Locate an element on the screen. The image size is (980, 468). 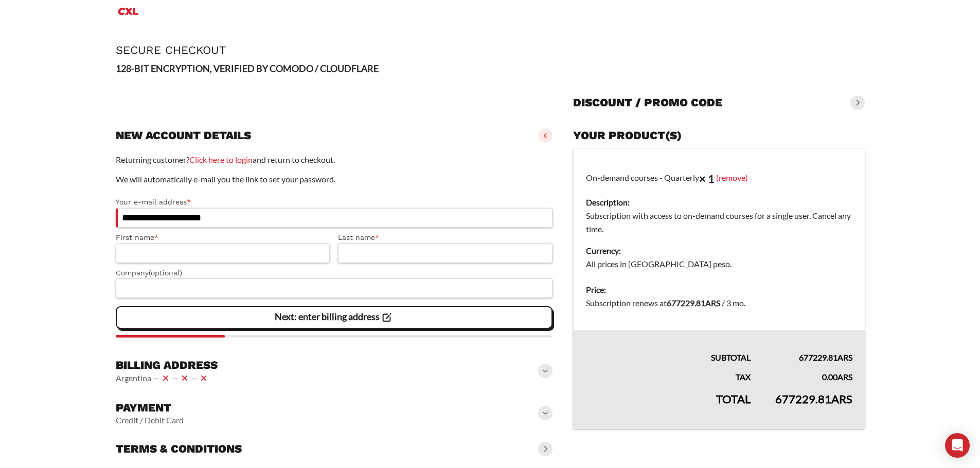
label: Last name is located at coordinates (445, 238).